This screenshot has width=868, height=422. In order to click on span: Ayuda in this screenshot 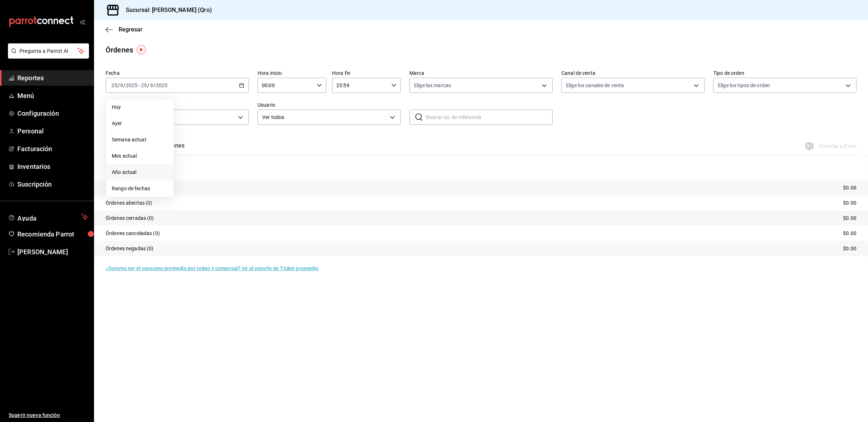, I will do `click(48, 217)`.